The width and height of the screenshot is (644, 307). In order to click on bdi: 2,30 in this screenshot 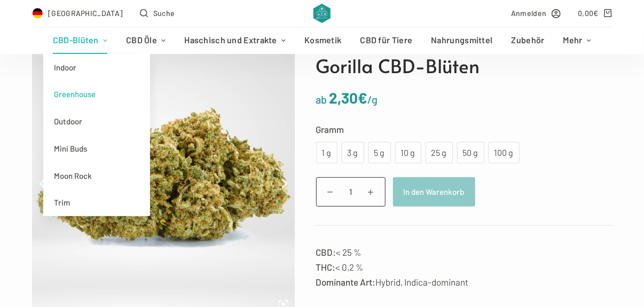, I will do `click(348, 98)`.